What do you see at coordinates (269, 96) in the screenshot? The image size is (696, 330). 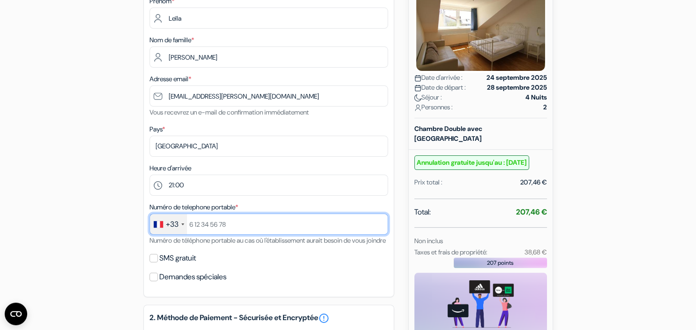 I see `input: Entrer adresse e-mail` at bounding box center [269, 96].